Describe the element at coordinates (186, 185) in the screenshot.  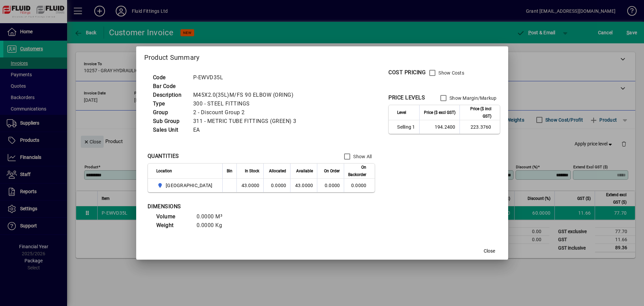
I see `span: AUCKLAND` at that location.